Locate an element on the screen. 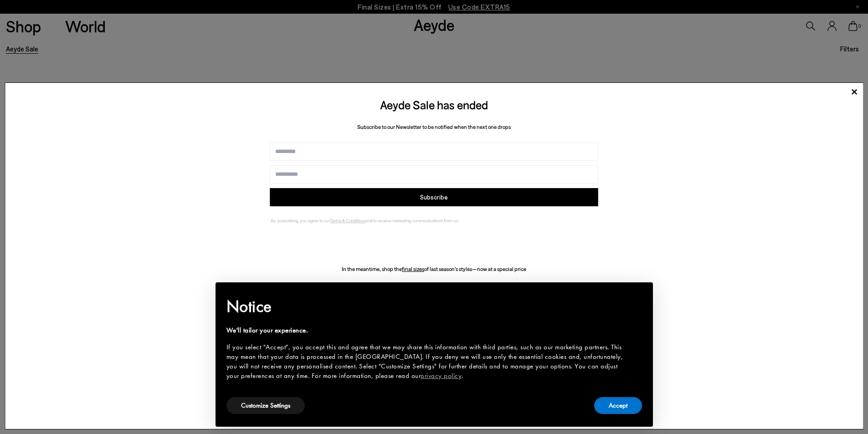  div: We'll tailor your experience. is located at coordinates (427, 330).